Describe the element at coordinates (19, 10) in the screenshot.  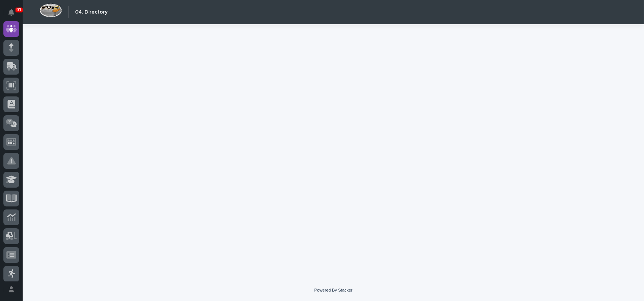
I see `p: 91` at that location.